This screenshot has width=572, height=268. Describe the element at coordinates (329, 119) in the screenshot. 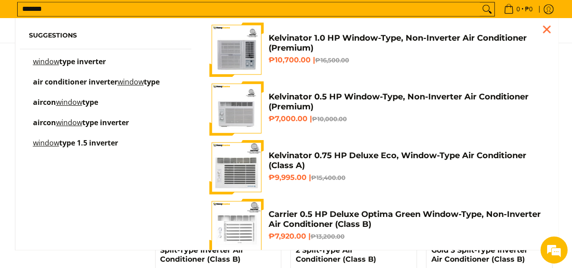

I see `del: ₱10,000.00` at that location.